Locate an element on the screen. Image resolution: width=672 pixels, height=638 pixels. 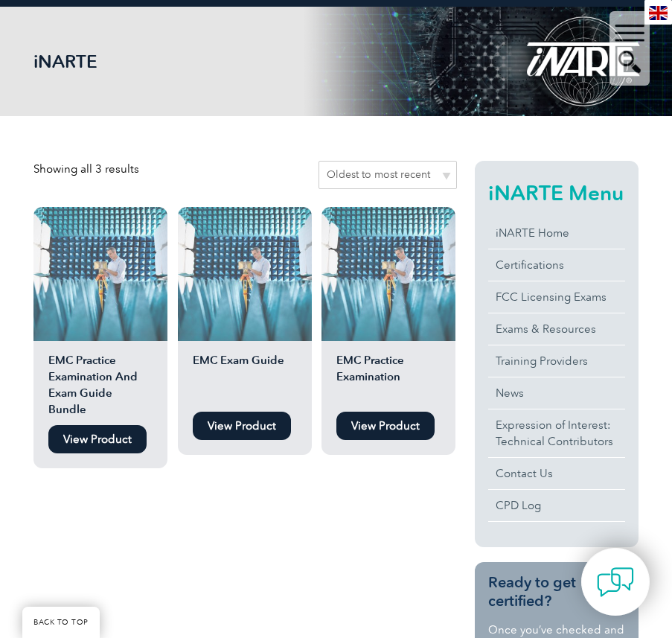
a: Certifications is located at coordinates (557, 265).